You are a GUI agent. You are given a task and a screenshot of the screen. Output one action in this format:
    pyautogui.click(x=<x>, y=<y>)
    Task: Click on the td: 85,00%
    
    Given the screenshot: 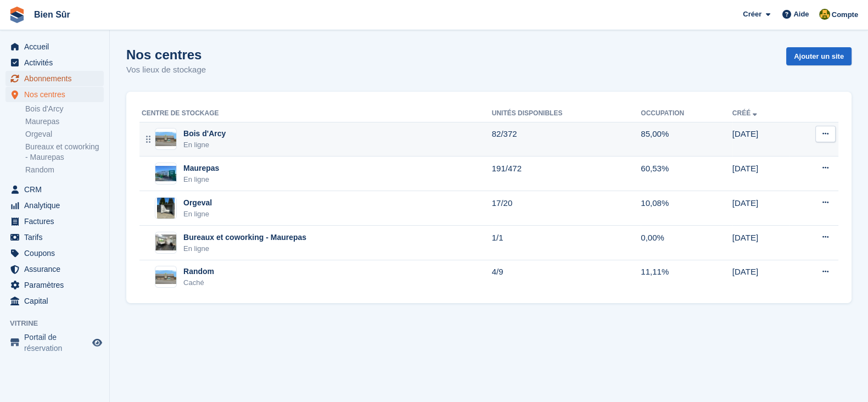 What is the action you would take?
    pyautogui.click(x=686, y=139)
    